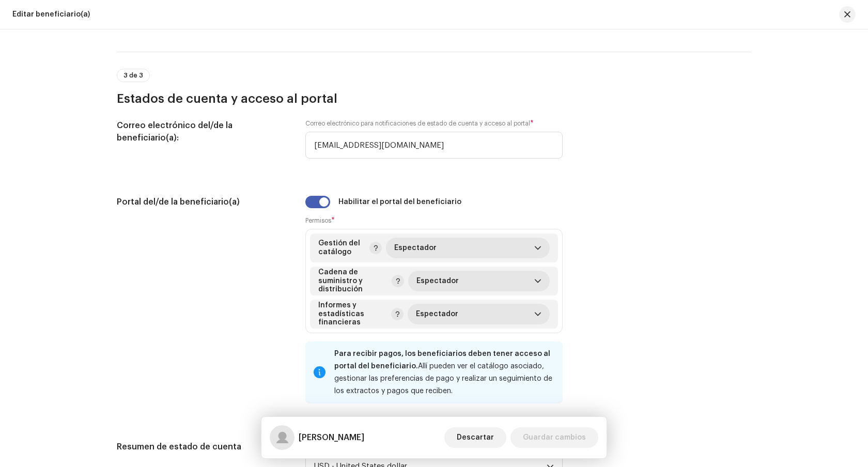 Image resolution: width=868 pixels, height=467 pixels. I want to click on h5: Resumen de estado de cuenta, so click(202, 447).